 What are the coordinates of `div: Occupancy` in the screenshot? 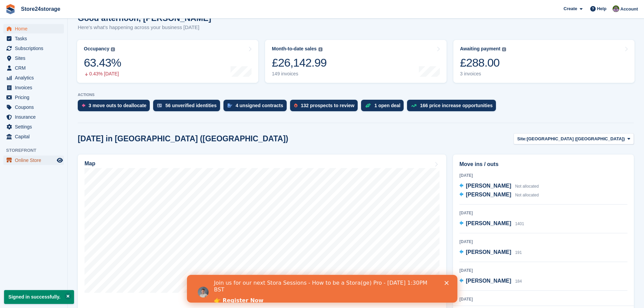 It's located at (96, 49).